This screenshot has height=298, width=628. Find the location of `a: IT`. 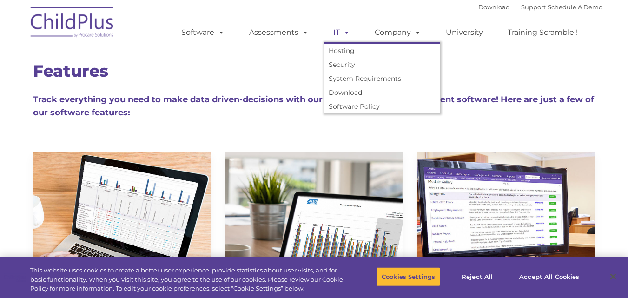

a: IT is located at coordinates (342, 33).